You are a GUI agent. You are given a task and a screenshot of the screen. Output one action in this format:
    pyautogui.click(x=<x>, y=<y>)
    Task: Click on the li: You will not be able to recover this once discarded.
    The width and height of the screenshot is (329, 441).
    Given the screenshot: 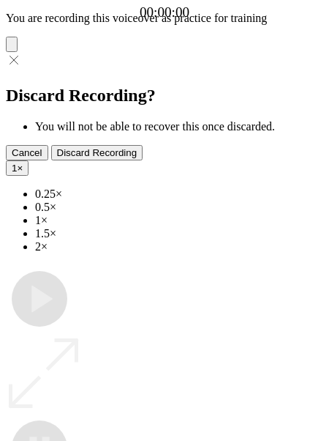 What is the action you would take?
    pyautogui.click(x=179, y=127)
    